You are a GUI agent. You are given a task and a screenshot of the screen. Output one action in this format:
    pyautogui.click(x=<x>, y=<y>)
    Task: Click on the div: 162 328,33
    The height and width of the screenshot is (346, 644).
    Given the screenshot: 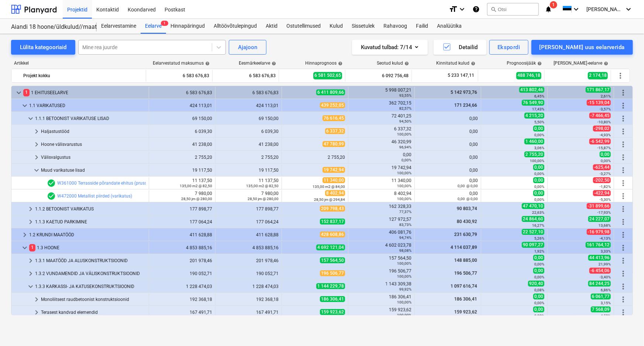 What is the action you would take?
    pyautogui.click(x=382, y=209)
    